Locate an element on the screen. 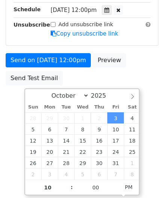 Image resolution: width=164 pixels, height=198 pixels. span: October 14, 2025 is located at coordinates (66, 141).